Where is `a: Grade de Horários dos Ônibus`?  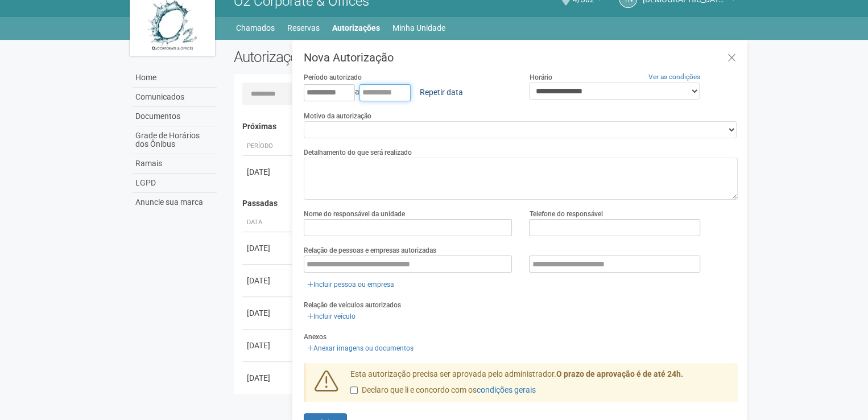 a: Grade de Horários dos Ônibus is located at coordinates (175, 140).